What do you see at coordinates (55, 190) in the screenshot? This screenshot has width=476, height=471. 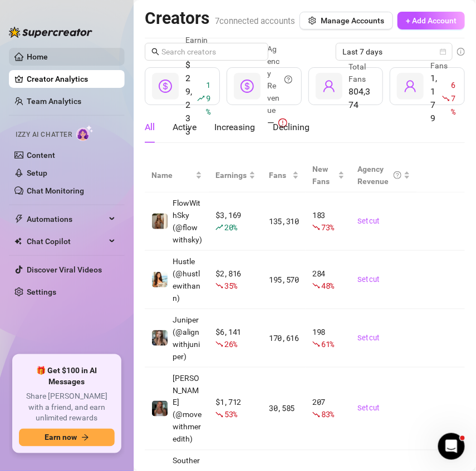 I see `a: Chat Monitoring` at bounding box center [55, 190].